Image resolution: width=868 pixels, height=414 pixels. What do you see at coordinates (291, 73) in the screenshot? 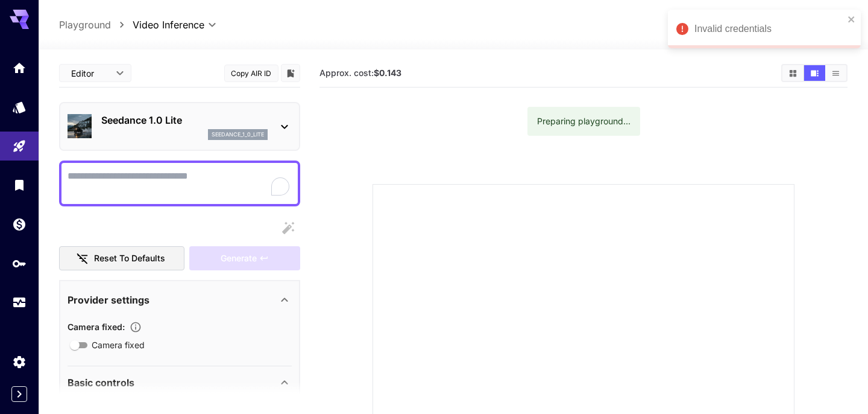
I see `button: Add to library` at bounding box center [291, 73].